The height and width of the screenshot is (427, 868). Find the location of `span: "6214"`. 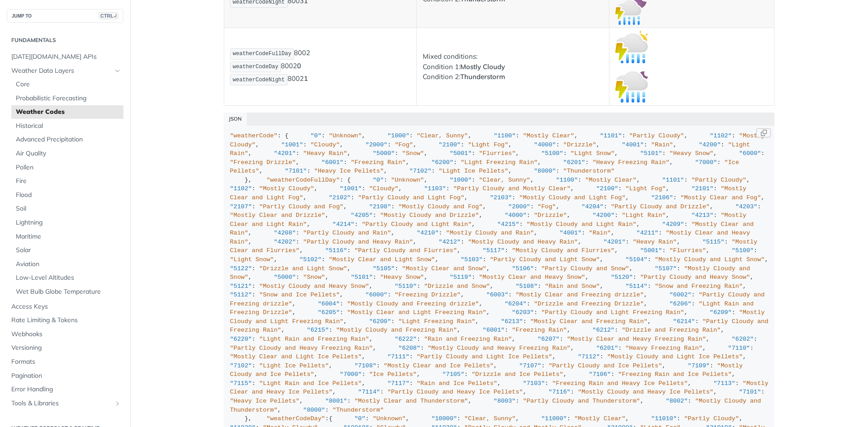

span: "6214" is located at coordinates (684, 322).